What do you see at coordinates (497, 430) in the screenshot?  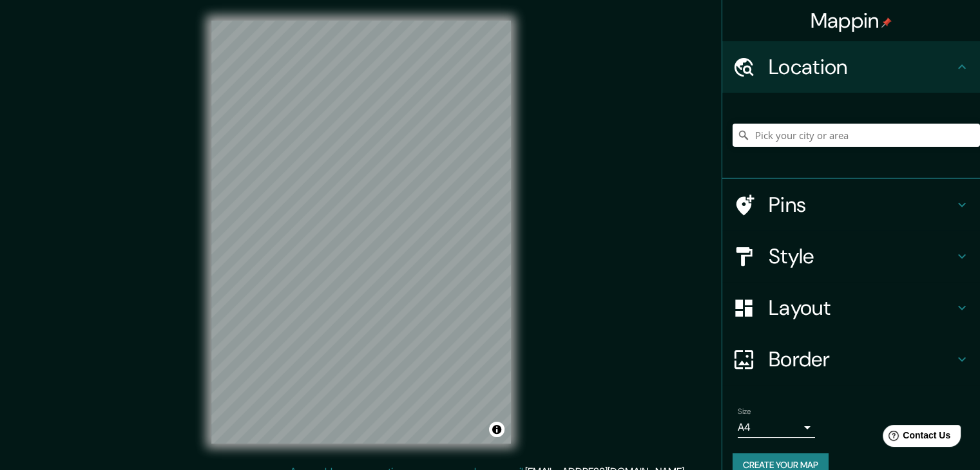 I see `button: Toggle attribution` at bounding box center [497, 430].